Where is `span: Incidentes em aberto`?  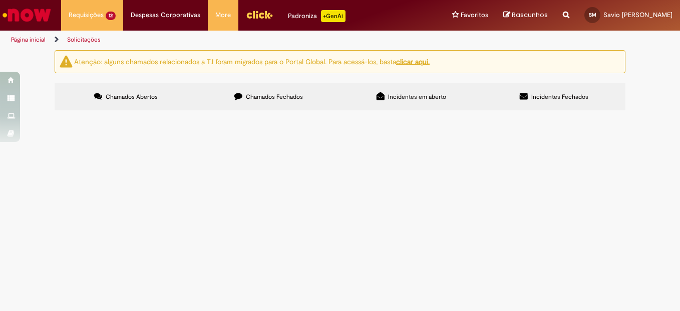 span: Incidentes em aberto is located at coordinates (417, 97).